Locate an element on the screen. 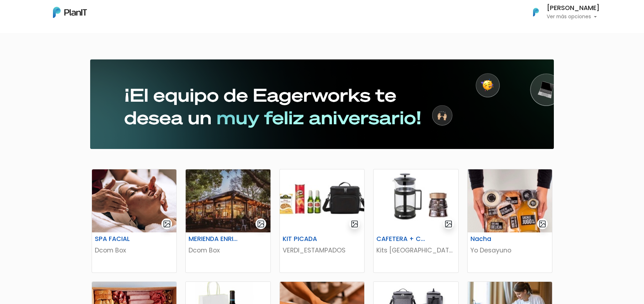 The image size is (644, 304). h6: KIT PICADA is located at coordinates (307, 239).